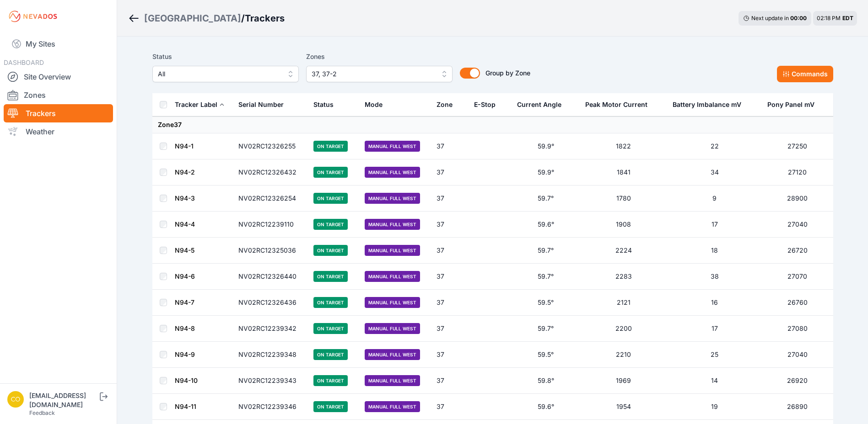  Describe the element at coordinates (797, 302) in the screenshot. I see `td: 26760` at that location.